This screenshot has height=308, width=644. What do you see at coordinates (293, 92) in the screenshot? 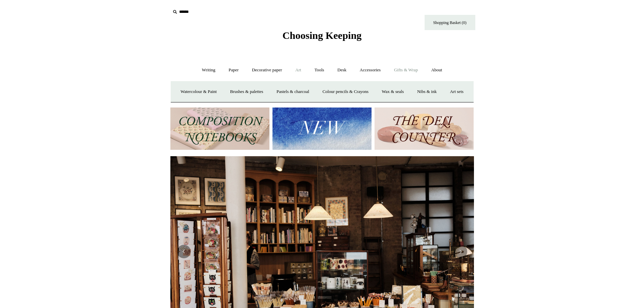
I see `a: Pastels & charcoal` at bounding box center [293, 92].